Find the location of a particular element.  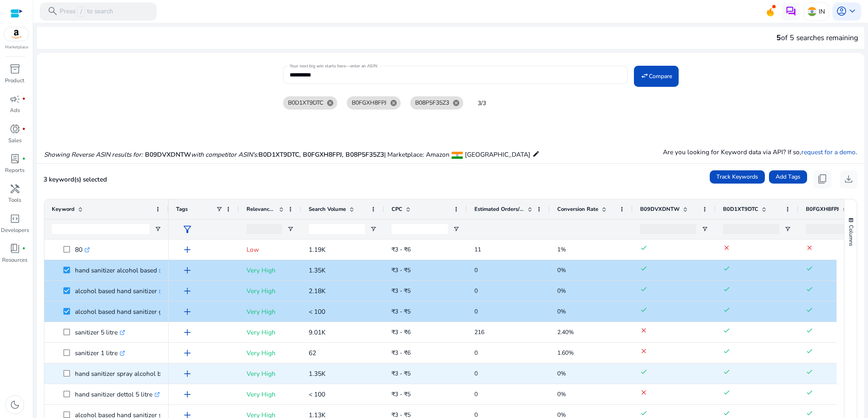

span: filter_alt is located at coordinates (187, 230).